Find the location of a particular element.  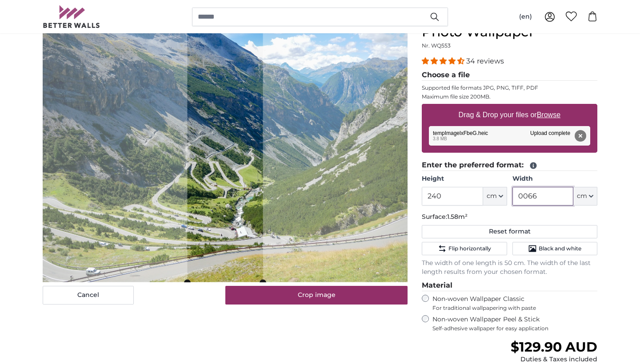

legend: Choose a file is located at coordinates (510, 75).